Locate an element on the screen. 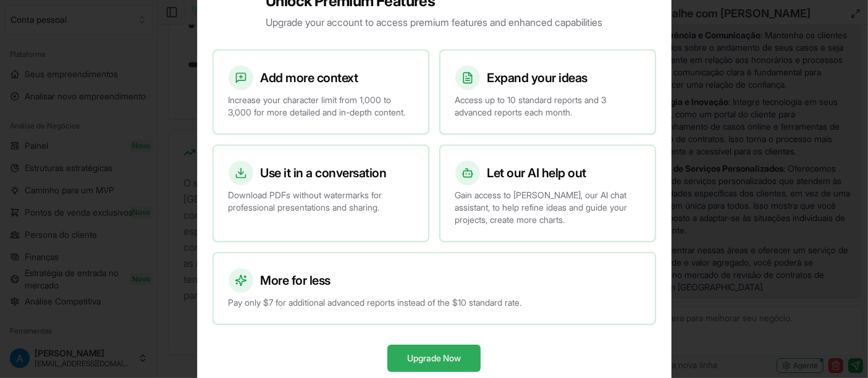 This screenshot has width=868, height=378. h3: Add more context is located at coordinates (310, 78).